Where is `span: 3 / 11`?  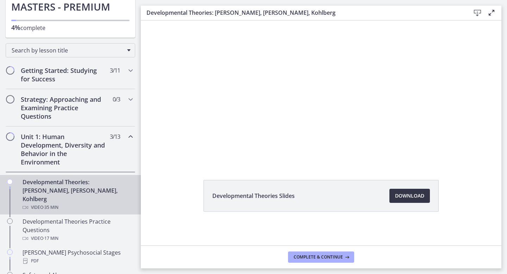
span: 3 / 11 is located at coordinates (115, 70).